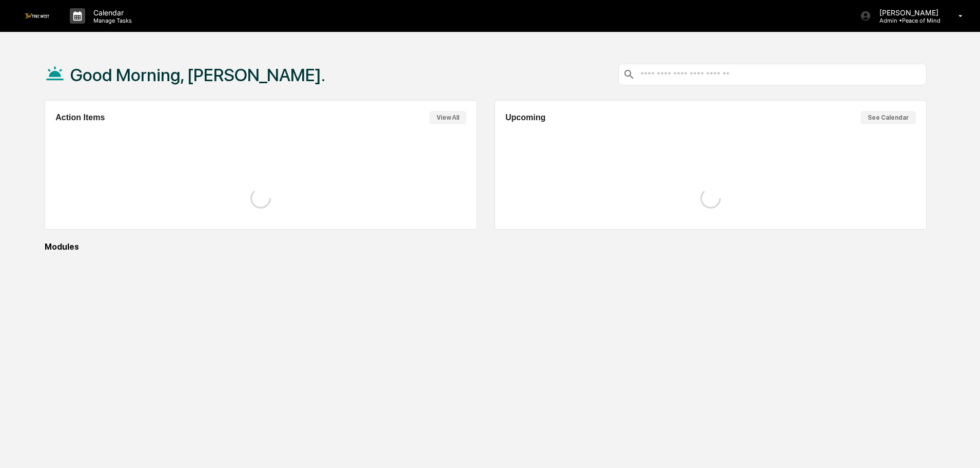  Describe the element at coordinates (37, 15) in the screenshot. I see `img: logo` at that location.